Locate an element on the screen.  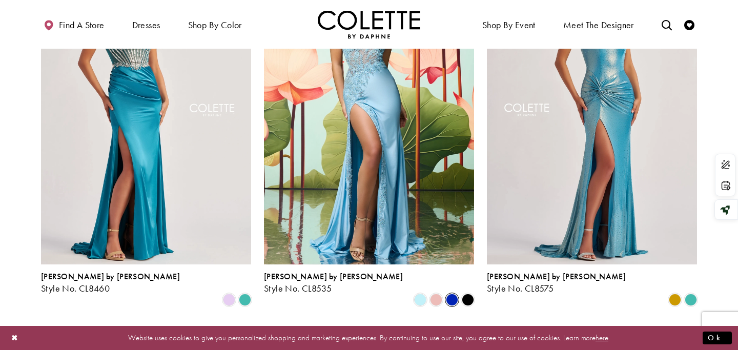
img: Colette by Daphne is located at coordinates (369, 24).